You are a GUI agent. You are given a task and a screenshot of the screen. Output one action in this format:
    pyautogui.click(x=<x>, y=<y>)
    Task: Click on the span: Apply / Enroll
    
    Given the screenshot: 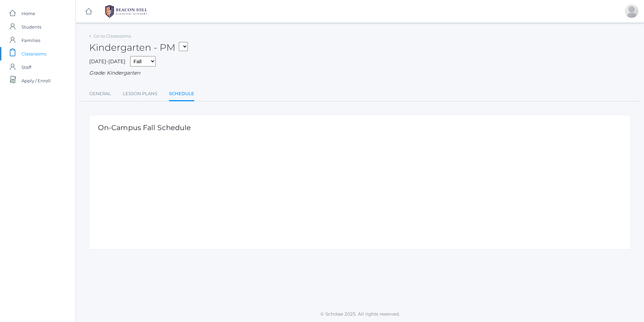 What is the action you would take?
    pyautogui.click(x=36, y=81)
    